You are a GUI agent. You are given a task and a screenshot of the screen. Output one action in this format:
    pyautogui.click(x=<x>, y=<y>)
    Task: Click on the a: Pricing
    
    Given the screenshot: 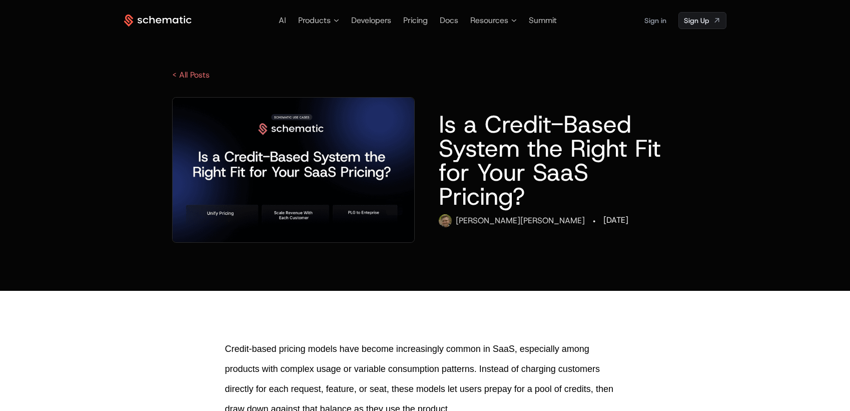 What is the action you would take?
    pyautogui.click(x=415, y=20)
    